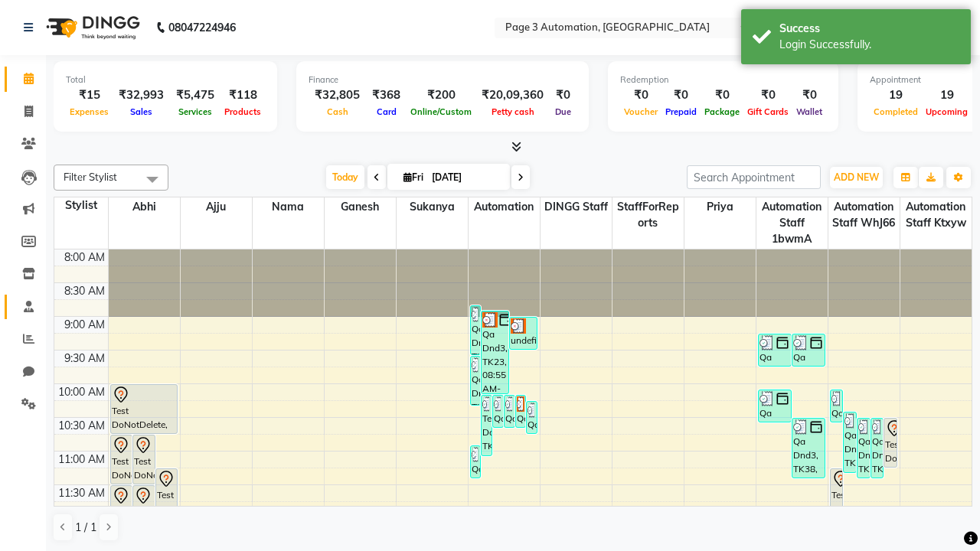  Describe the element at coordinates (946, 112) in the screenshot. I see `span: Upcoming` at that location.